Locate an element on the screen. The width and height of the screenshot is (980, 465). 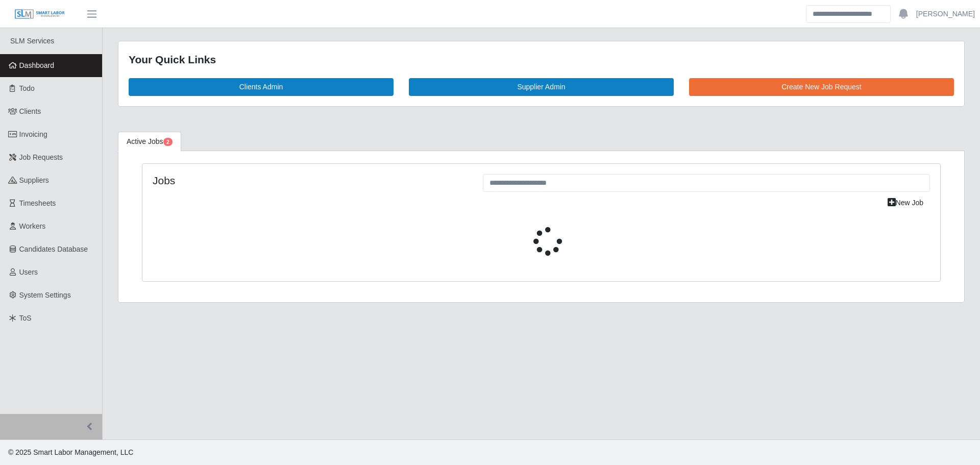
a: New Job is located at coordinates (905, 203).